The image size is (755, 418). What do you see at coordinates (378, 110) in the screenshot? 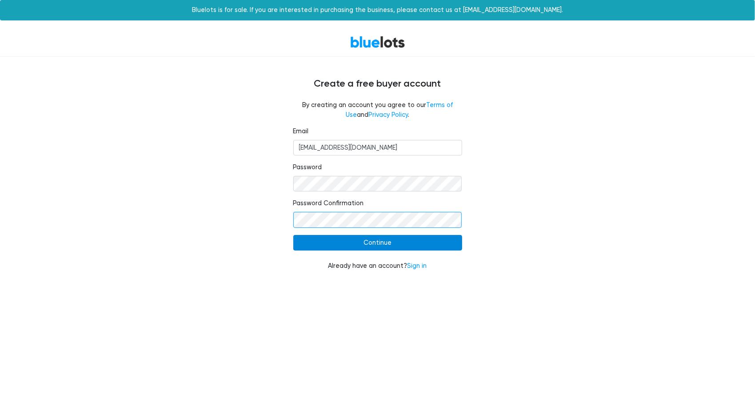
I see `fieldset: By creating an account you agree to our and .` at bounding box center [378, 110].